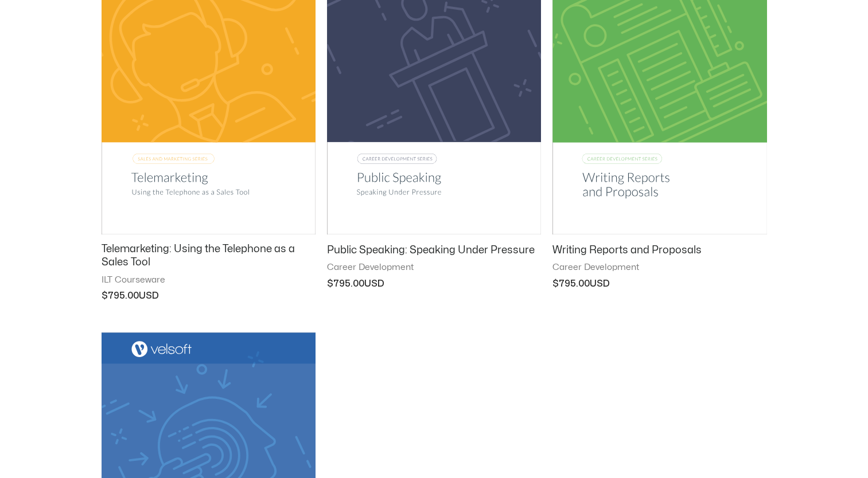 The image size is (868, 478). I want to click on h2: Writing Reports and Proposals, so click(659, 250).